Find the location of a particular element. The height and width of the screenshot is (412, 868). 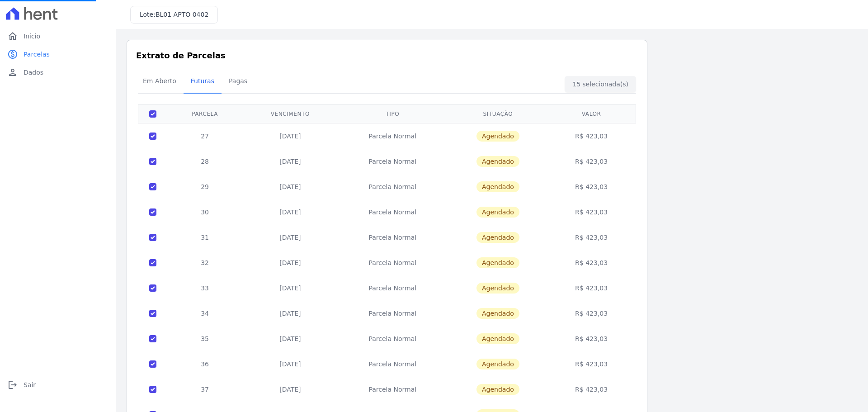

span: Futuras is located at coordinates (202, 81).